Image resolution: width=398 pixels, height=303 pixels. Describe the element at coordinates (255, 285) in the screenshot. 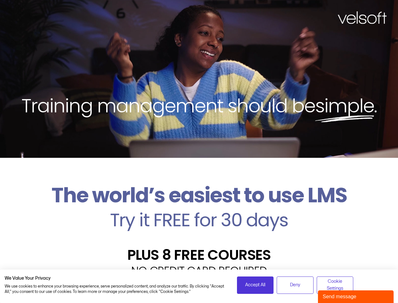

I see `button: Accept all cookies` at that location.